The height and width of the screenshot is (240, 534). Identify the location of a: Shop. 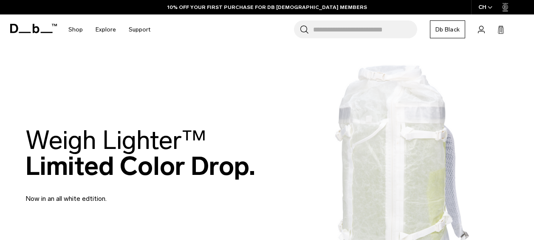
(76, 29).